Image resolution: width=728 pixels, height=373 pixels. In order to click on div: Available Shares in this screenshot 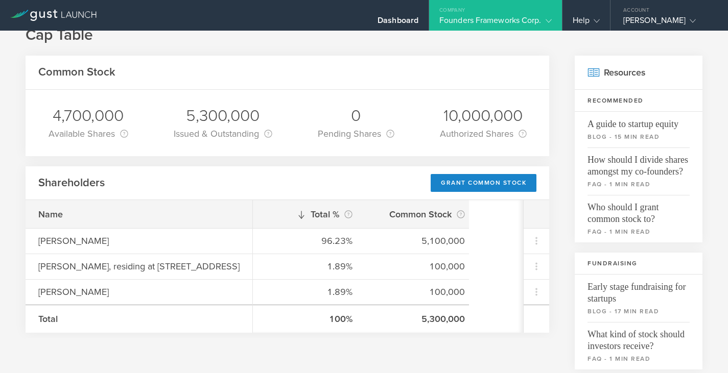, I will do `click(88, 134)`.